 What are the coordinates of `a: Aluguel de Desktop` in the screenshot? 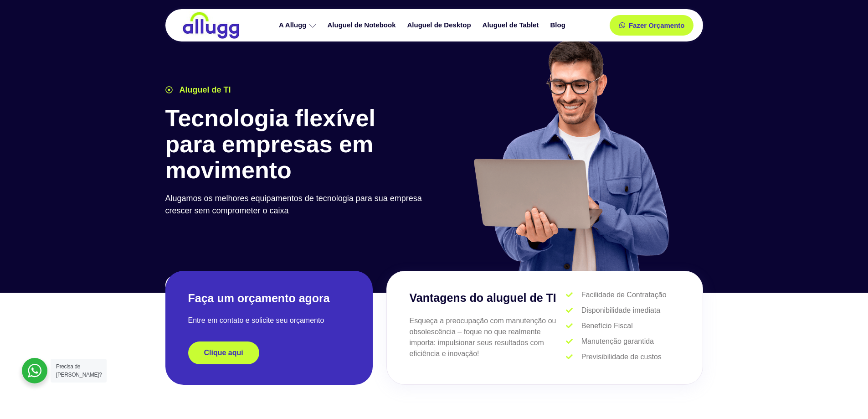 It's located at (440, 25).